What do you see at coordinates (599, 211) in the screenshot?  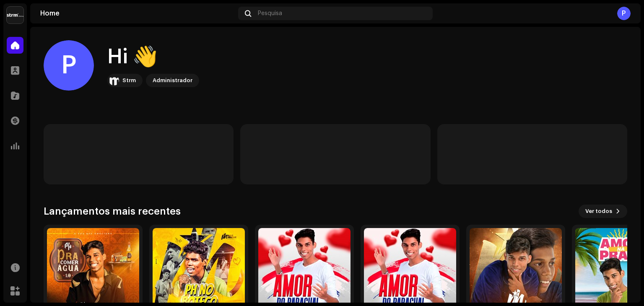 I see `span: Ver todos` at bounding box center [599, 211].